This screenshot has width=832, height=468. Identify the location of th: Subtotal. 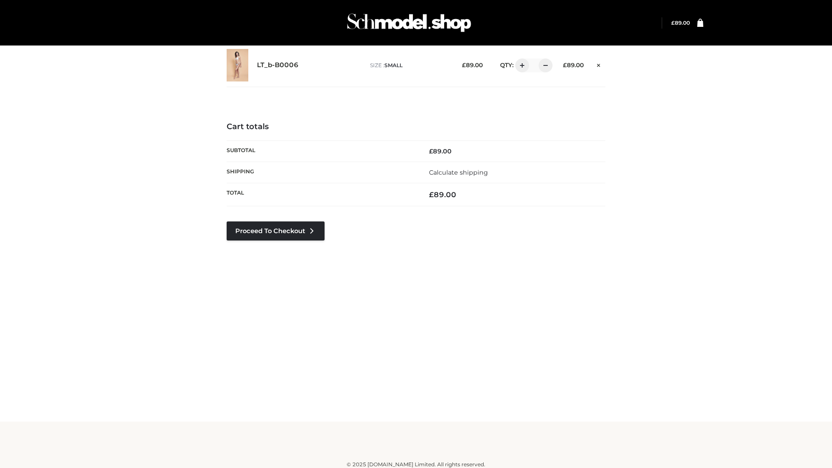
(321, 151).